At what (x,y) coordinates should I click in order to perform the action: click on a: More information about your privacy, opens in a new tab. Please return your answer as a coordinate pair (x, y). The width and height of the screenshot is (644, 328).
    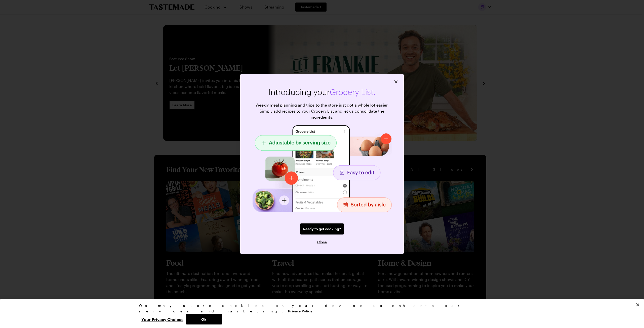
    Looking at the image, I should click on (300, 311).